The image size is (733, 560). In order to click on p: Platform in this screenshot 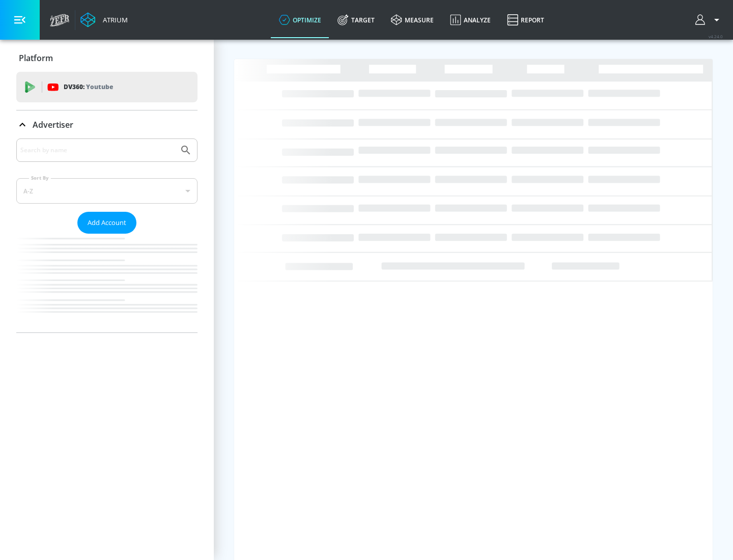, I will do `click(35, 58)`.